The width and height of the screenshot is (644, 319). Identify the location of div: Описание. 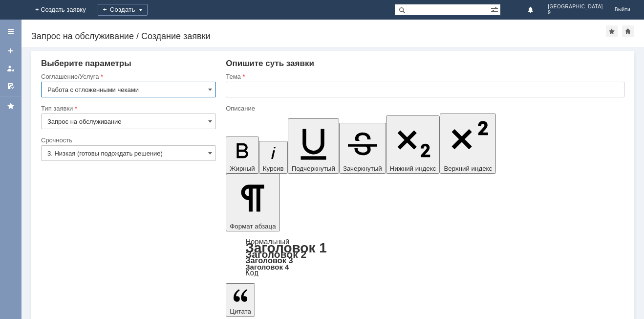
(424, 108).